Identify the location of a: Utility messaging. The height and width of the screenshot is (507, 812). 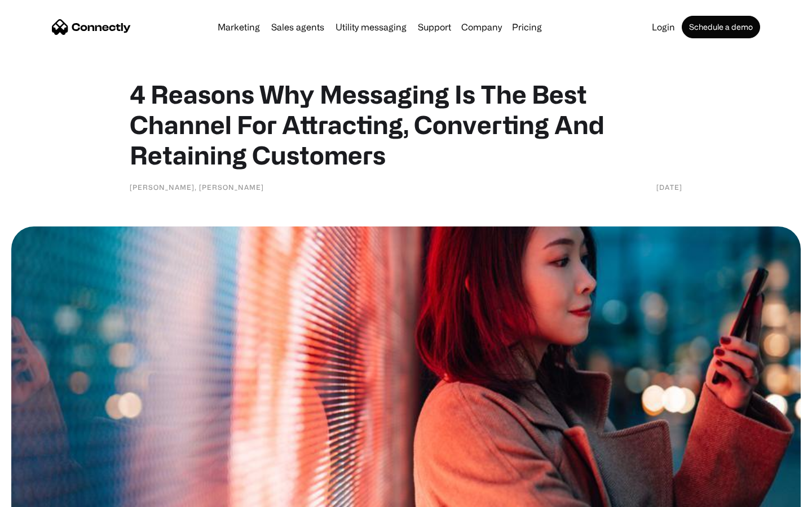
(371, 27).